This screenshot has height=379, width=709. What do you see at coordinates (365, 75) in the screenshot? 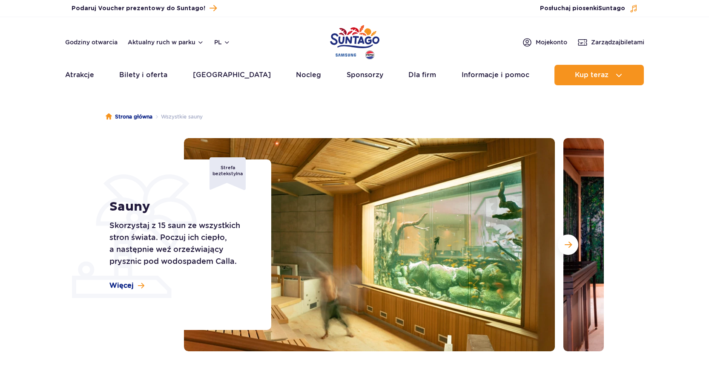
I see `a: Sponsorzy` at bounding box center [365, 75].